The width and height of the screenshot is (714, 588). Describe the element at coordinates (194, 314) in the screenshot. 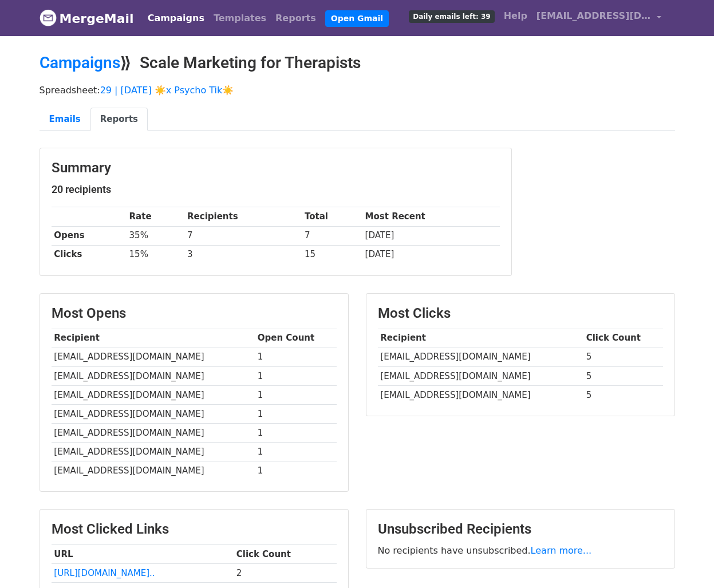

I see `h3: Most Opens` at that location.